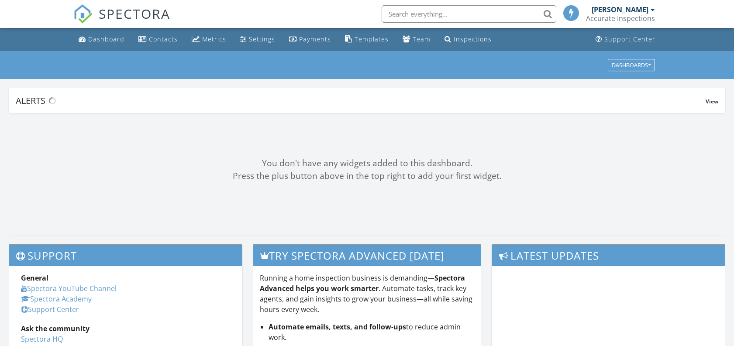 Image resolution: width=734 pixels, height=346 pixels. Describe the element at coordinates (367, 163) in the screenshot. I see `div: You don't have any widgets added to this dashboard.` at that location.